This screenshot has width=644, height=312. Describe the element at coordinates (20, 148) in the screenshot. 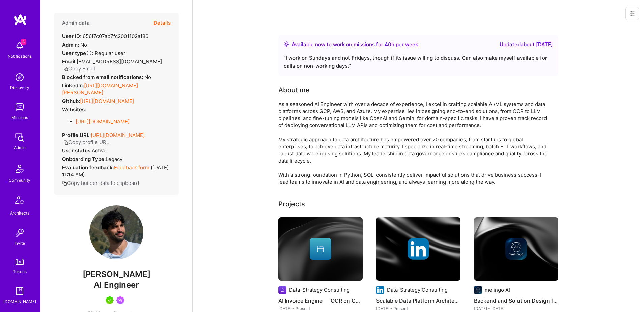

I see `div: Admin` at that location.